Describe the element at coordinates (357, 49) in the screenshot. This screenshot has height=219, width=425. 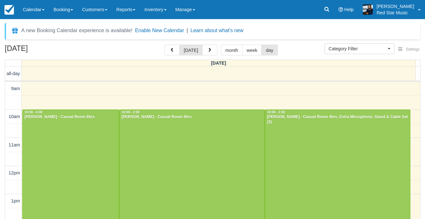
I see `span: Category Filter` at that location.